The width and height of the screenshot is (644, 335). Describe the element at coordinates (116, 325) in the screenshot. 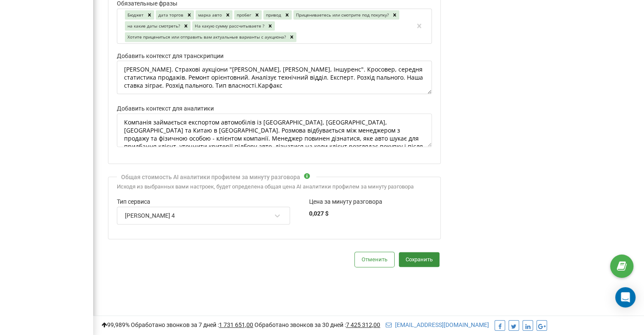

I see `span: 99,989%` at that location.